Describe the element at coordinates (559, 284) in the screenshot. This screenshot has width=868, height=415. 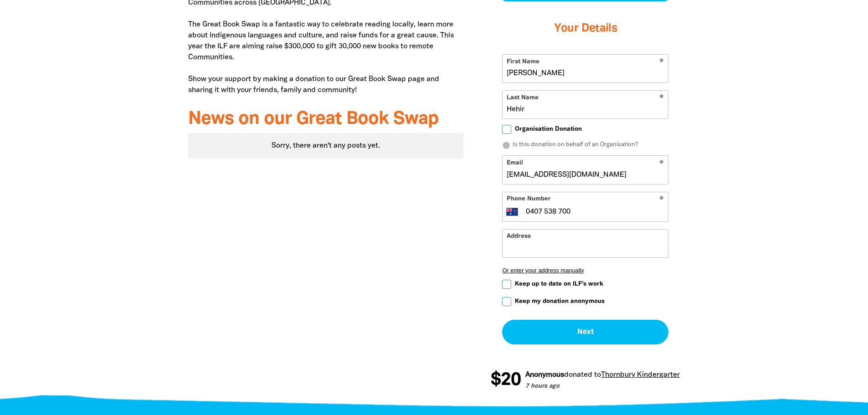
I see `span: Keep up to date on ILF's work` at that location.